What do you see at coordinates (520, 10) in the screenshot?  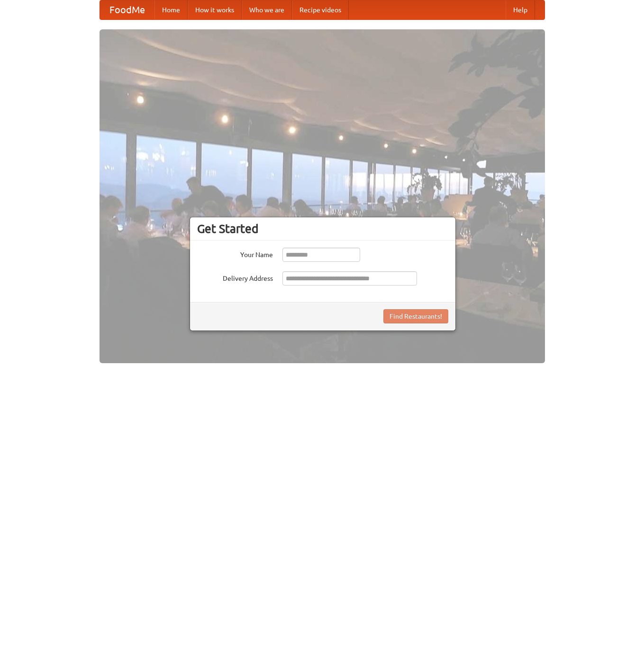 I see `a: Help` at bounding box center [520, 10].